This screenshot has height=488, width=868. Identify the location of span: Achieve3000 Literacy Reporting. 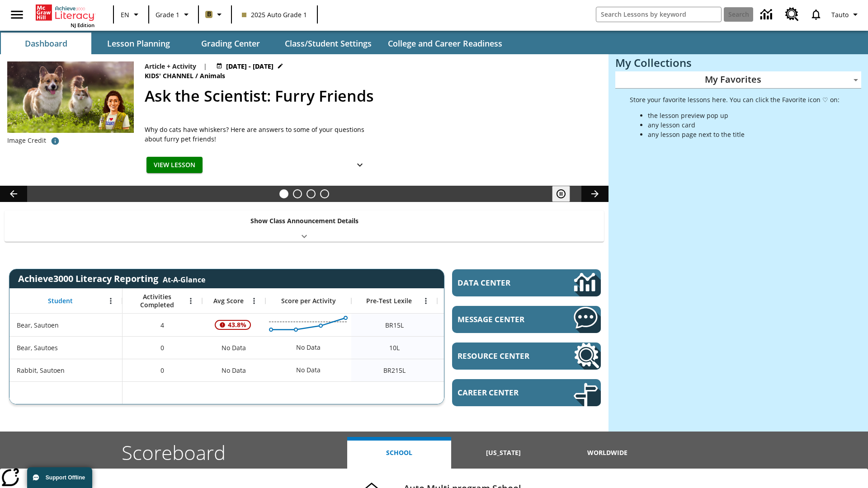
(111, 279).